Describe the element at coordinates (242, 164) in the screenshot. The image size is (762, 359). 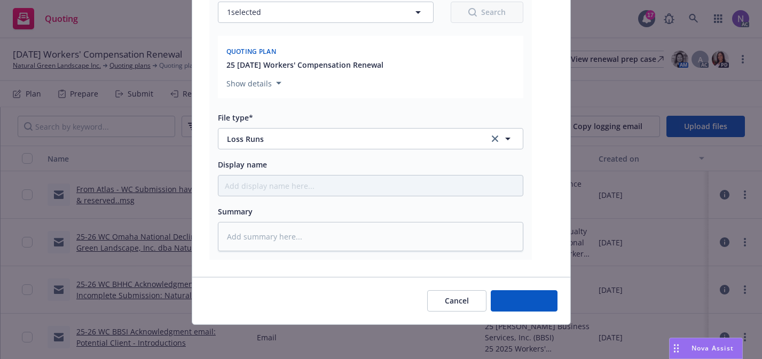
I see `span: Display name` at that location.